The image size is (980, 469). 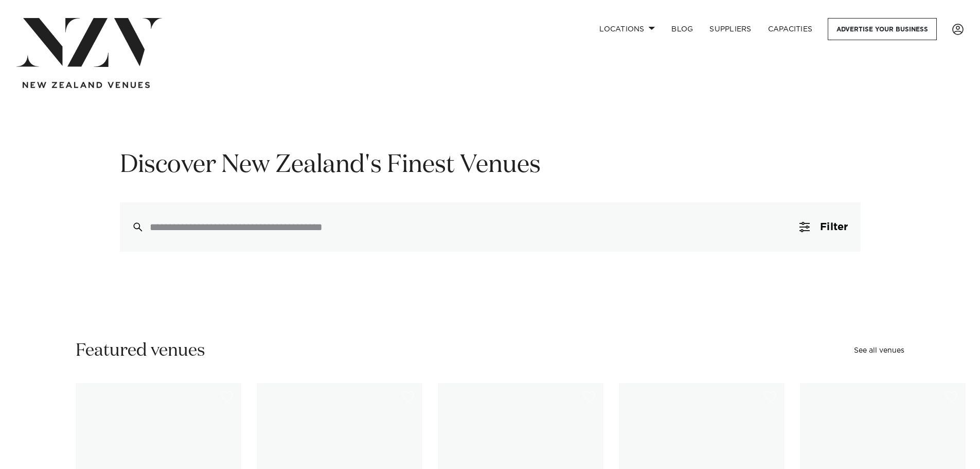 I want to click on button: Filter, so click(x=824, y=227).